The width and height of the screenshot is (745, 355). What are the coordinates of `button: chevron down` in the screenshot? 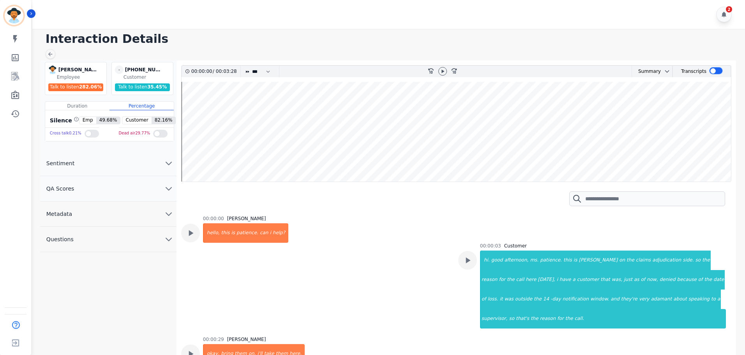 It's located at (665, 71).